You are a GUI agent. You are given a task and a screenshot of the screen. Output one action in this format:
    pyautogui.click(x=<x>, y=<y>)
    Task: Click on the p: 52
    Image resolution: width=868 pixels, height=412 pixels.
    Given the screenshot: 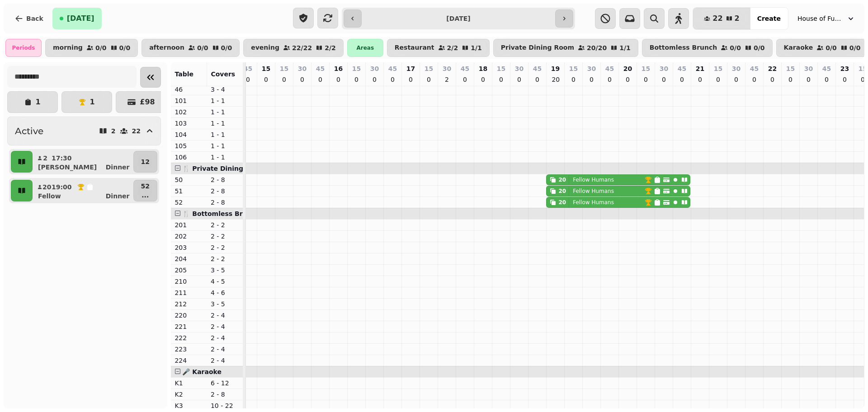 What is the action you would take?
    pyautogui.click(x=145, y=186)
    